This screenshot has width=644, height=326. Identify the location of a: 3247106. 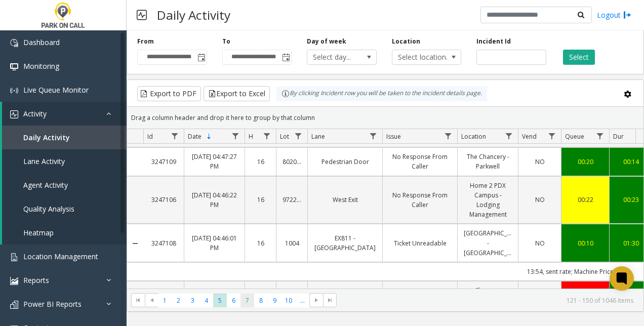
(164, 200).